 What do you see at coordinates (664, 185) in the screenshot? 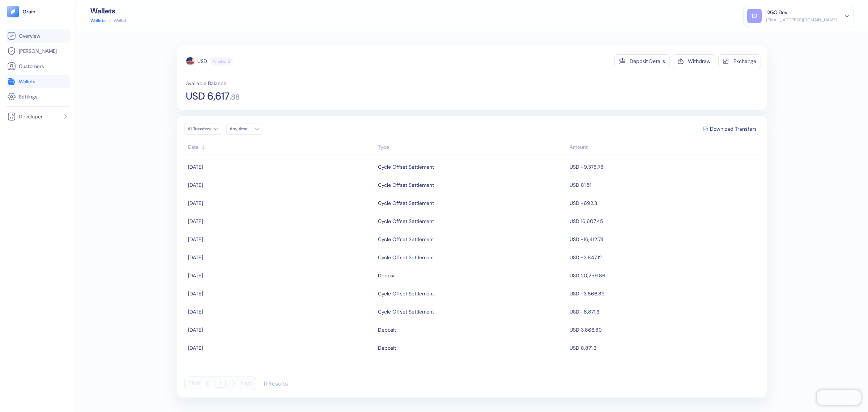
I see `td: USD 81.51` at bounding box center [664, 185].